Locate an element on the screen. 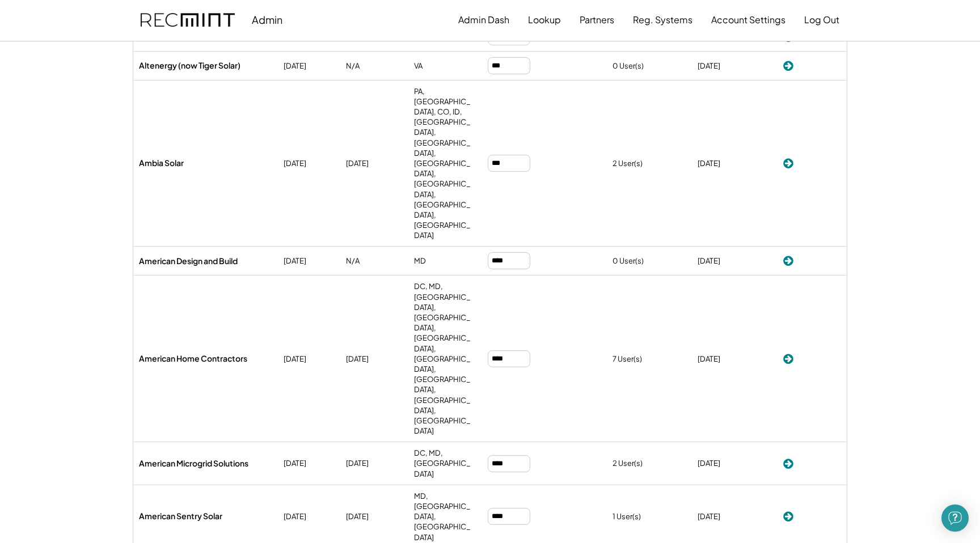 This screenshot has width=980, height=543. div: 7 User(s) is located at coordinates (647, 359).